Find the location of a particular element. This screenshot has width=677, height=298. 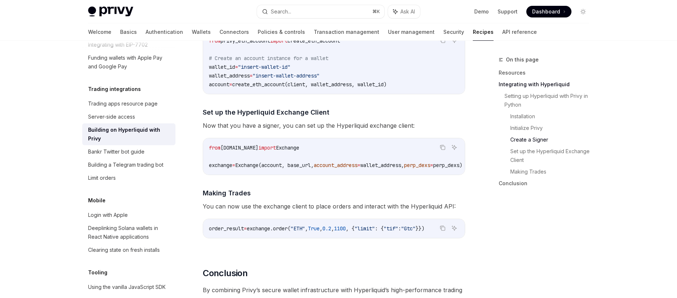

h5: Tooling is located at coordinates (97, 272).